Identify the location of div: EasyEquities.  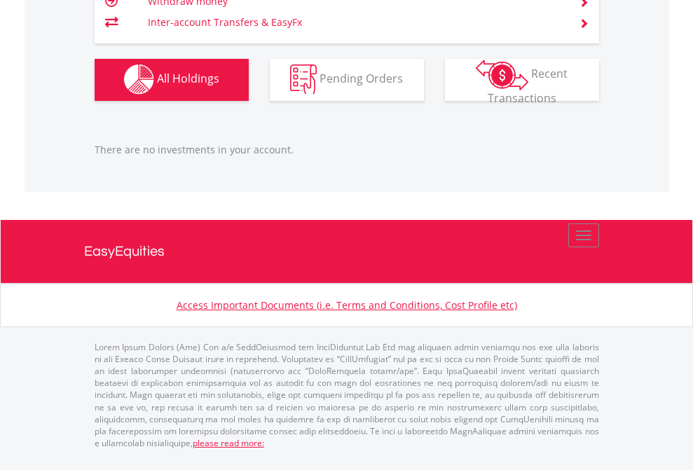
(347, 251).